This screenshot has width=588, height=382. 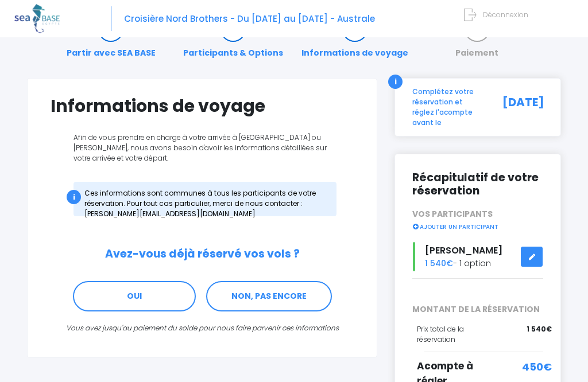 I want to click on span: 450€, so click(x=537, y=367).